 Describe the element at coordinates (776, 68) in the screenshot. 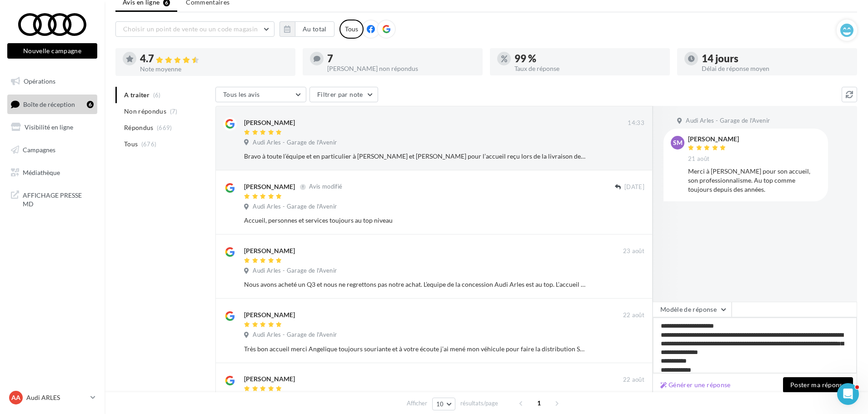

I see `div: Délai de réponse moyen` at that location.